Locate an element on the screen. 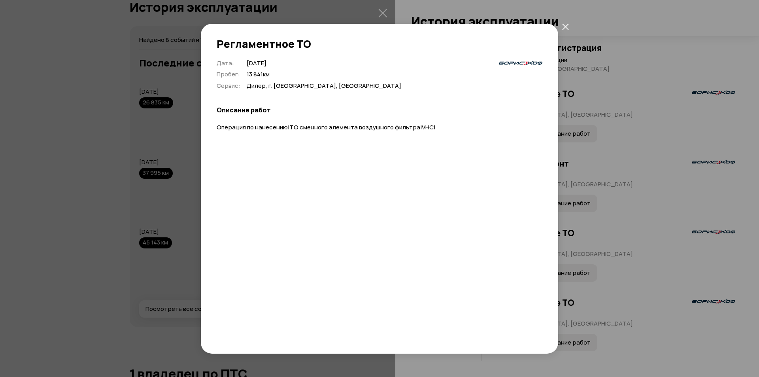 The height and width of the screenshot is (377, 759). span: Дата : is located at coordinates (225, 63).